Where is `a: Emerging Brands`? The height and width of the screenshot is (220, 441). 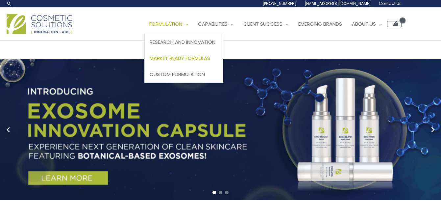
a: Emerging Brands is located at coordinates (320, 24).